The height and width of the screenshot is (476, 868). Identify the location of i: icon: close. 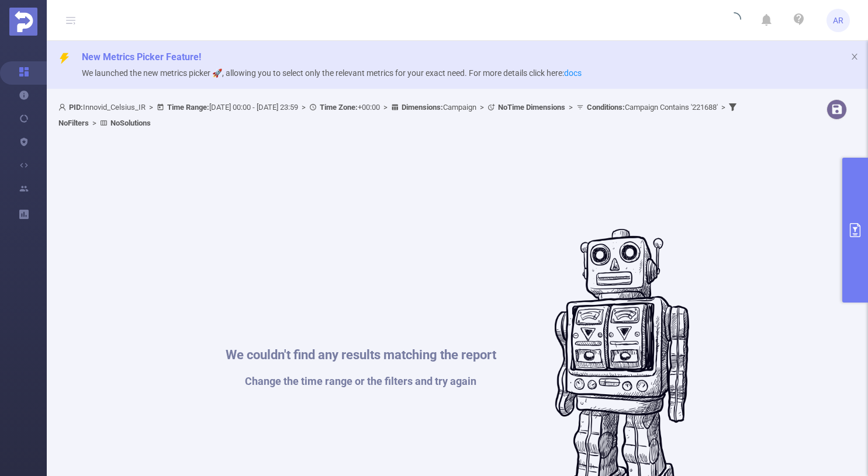
(854, 57).